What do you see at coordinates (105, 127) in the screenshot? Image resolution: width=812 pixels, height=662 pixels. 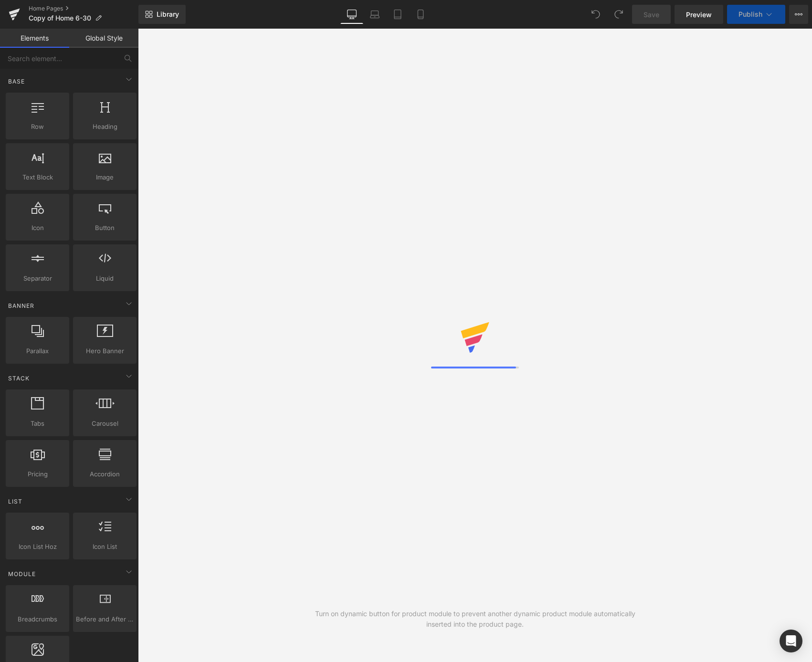 I see `span: Heading` at bounding box center [105, 127].